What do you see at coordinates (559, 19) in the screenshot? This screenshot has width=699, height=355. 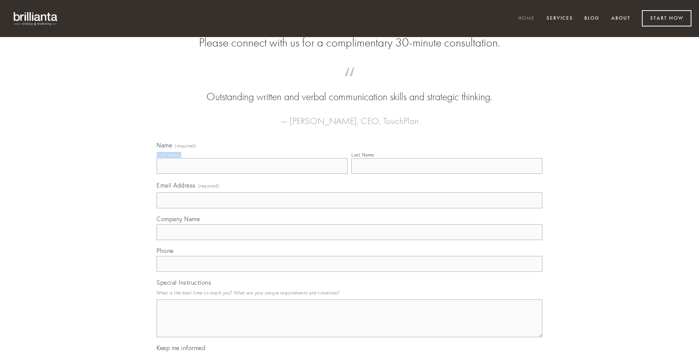 I see `a: Services` at bounding box center [559, 19].